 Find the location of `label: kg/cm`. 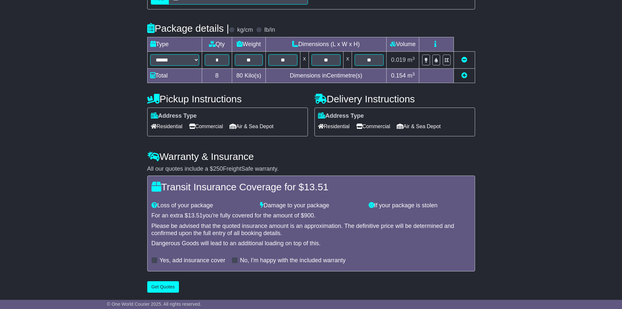

label: kg/cm is located at coordinates (245, 30).